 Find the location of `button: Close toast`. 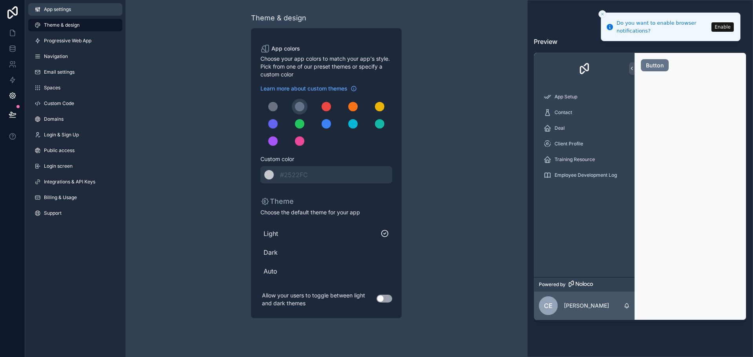

button: Close toast is located at coordinates (602, 14).